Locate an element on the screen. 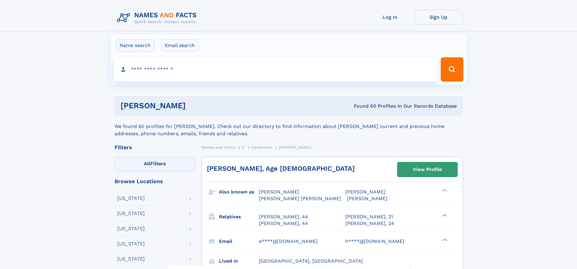 This screenshot has width=577, height=269. a: Names and Facts is located at coordinates (218, 147).